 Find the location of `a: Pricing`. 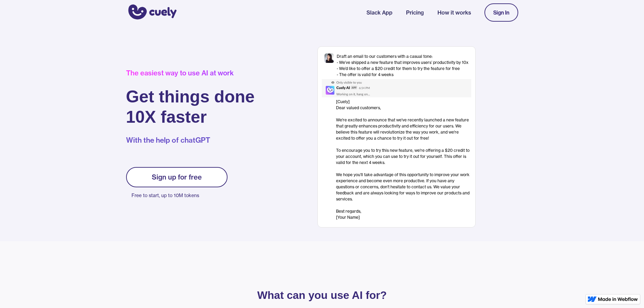

a: Pricing is located at coordinates (415, 12).